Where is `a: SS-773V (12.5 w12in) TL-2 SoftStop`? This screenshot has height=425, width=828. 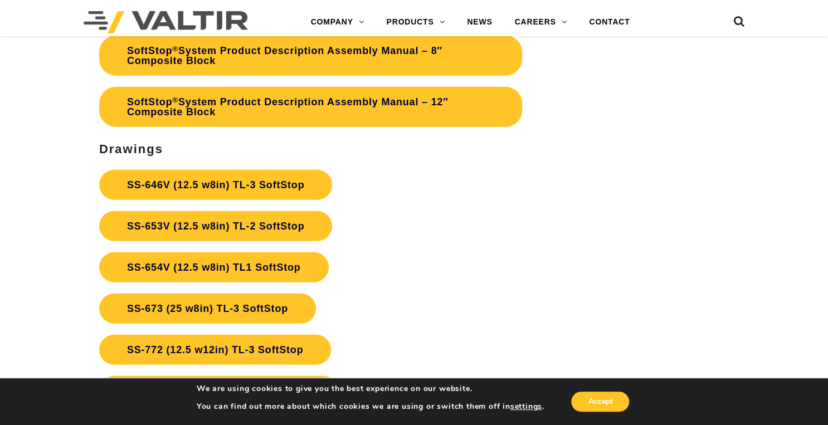 a: SS-773V (12.5 w12in) TL-2 SoftStop is located at coordinates (218, 391).